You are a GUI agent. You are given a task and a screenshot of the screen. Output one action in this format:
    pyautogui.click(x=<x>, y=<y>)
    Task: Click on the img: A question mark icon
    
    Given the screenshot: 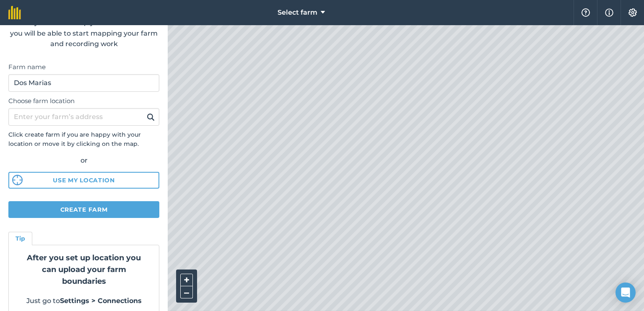 What is the action you would take?
    pyautogui.click(x=586, y=13)
    